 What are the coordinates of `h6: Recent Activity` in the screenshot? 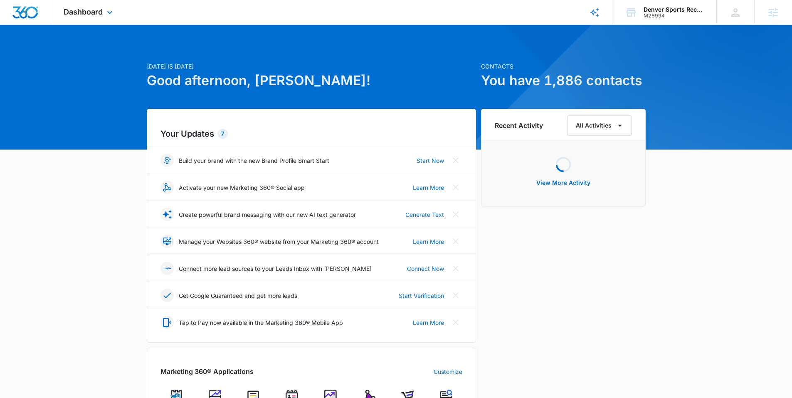 It's located at (519, 126).